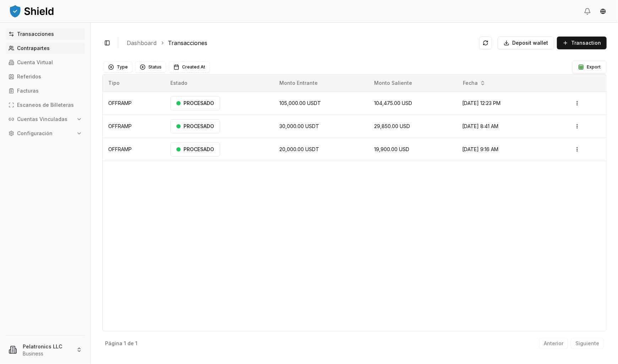 The height and width of the screenshot is (364, 618). I want to click on span: 19,900.00 USD, so click(392, 149).